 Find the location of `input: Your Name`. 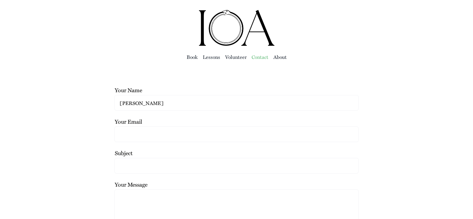

input: Your Name is located at coordinates (236, 103).